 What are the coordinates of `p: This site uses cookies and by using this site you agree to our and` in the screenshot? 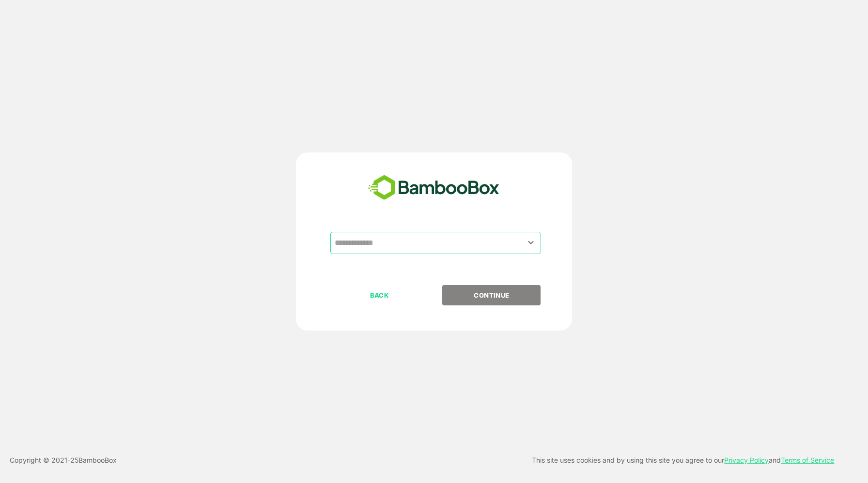 It's located at (683, 461).